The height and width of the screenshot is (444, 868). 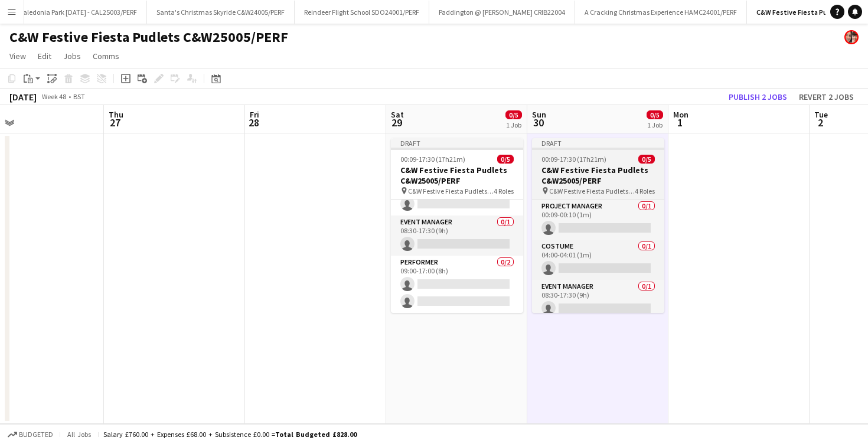 What do you see at coordinates (106, 56) in the screenshot?
I see `a: Comms` at bounding box center [106, 56].